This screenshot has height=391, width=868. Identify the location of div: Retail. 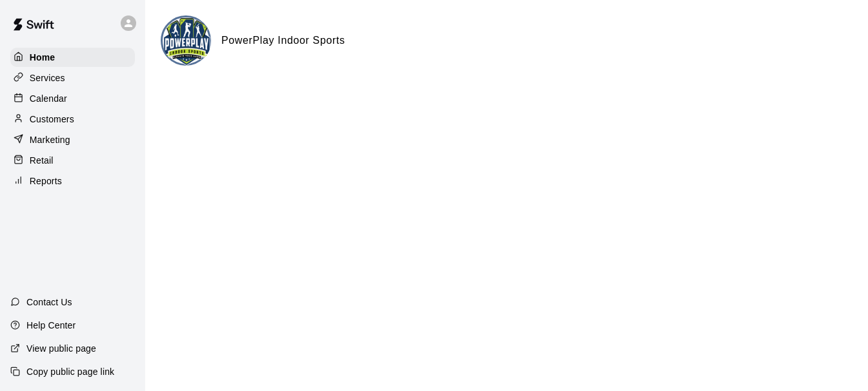
(72, 161).